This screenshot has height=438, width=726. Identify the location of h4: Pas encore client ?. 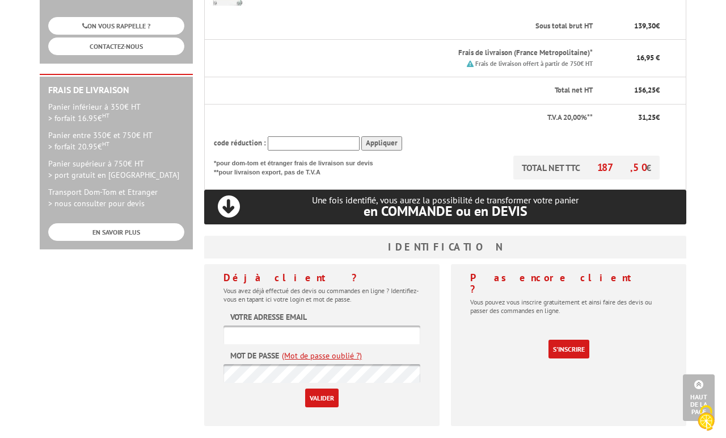
(569, 283).